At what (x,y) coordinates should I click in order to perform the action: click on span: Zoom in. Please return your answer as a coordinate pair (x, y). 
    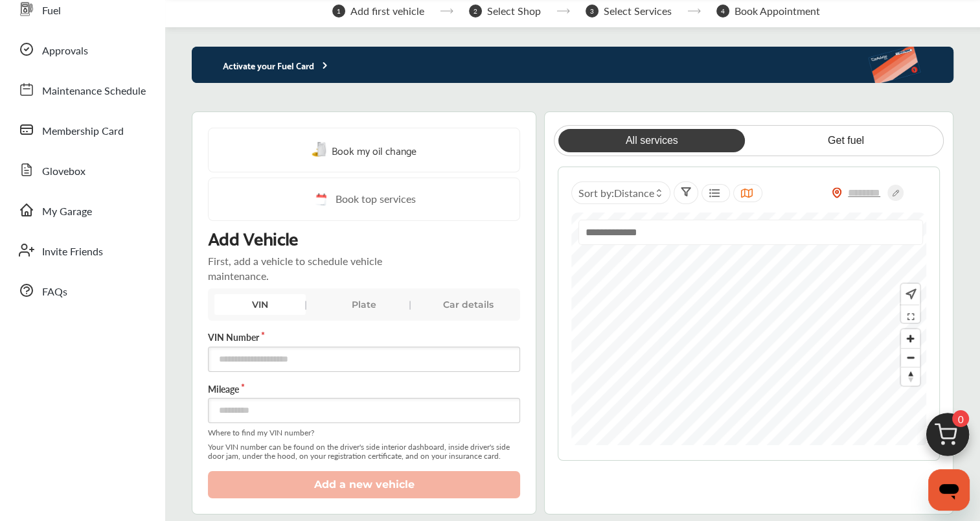
    Looking at the image, I should click on (910, 339).